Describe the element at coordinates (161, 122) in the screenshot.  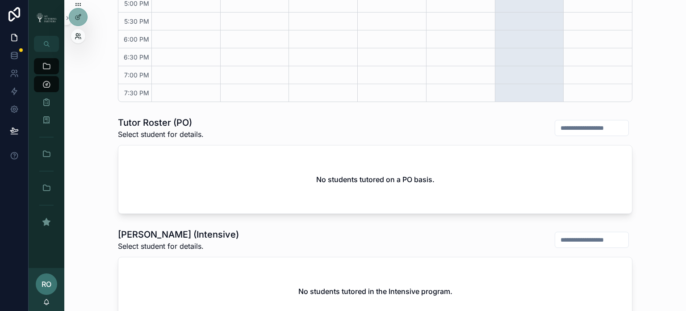
I see `h1: Tutor Roster (PO)` at that location.